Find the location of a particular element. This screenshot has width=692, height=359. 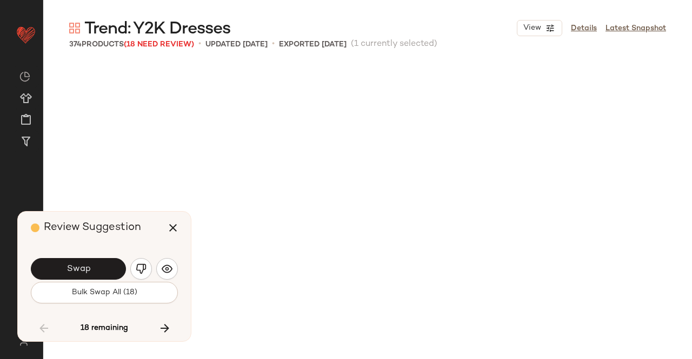

img: heart_red.DM2ytmEG.svg is located at coordinates (26, 35).